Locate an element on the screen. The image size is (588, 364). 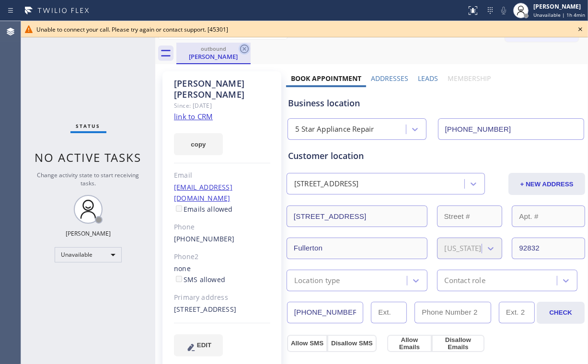
label: SMS allowed is located at coordinates (199, 279).